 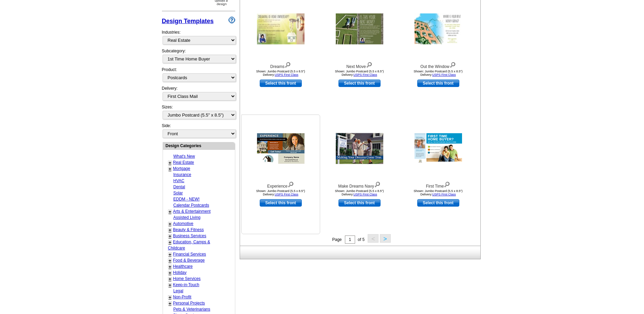 I want to click on a: Personal Projects, so click(x=189, y=303).